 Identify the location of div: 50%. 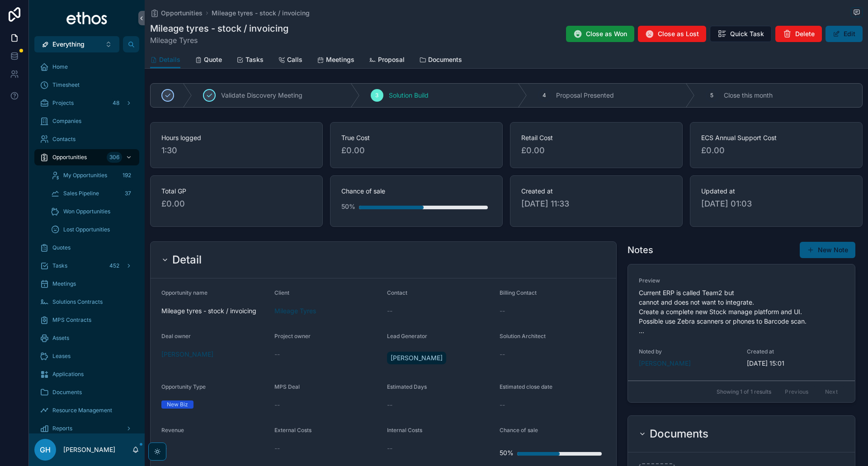
(507, 453).